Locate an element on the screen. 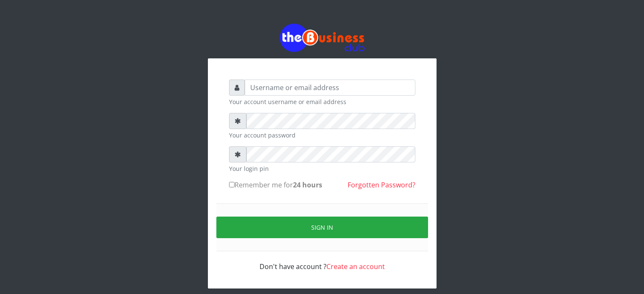 The height and width of the screenshot is (294, 644). a: Forgotten Password? is located at coordinates (381, 185).